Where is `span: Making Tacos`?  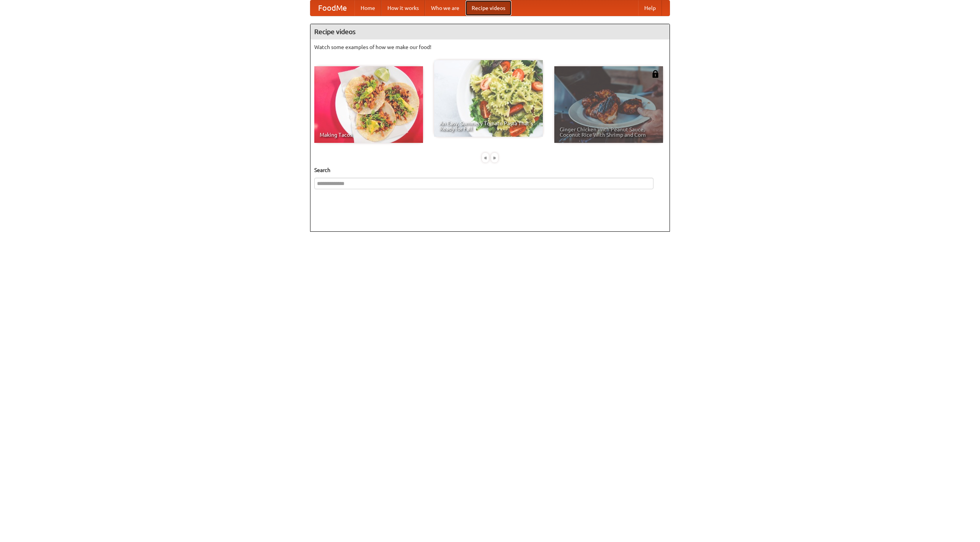 span: Making Tacos is located at coordinates (369, 134).